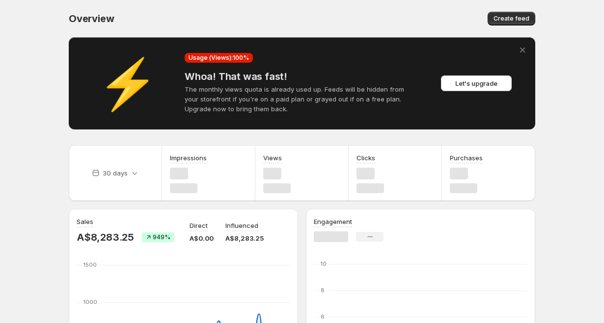 Image resolution: width=604 pixels, height=323 pixels. What do you see at coordinates (188, 158) in the screenshot?
I see `h3: Impressions` at bounding box center [188, 158].